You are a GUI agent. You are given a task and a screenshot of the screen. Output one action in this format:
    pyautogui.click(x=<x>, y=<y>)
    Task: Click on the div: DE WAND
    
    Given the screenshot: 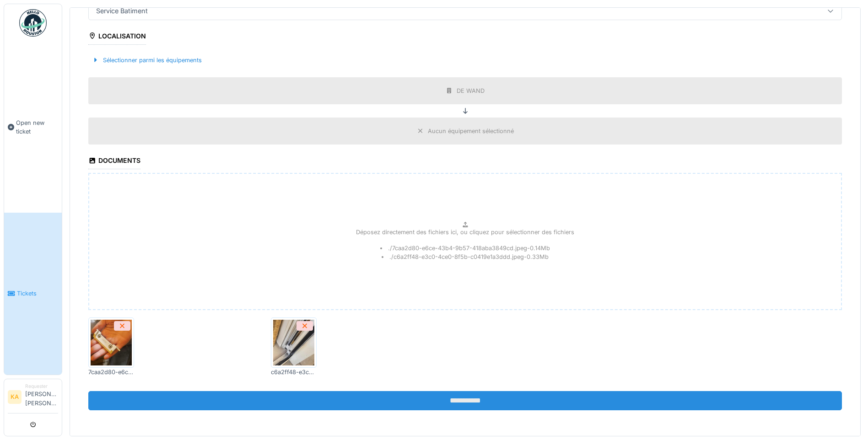 What is the action you would take?
    pyautogui.click(x=470, y=91)
    